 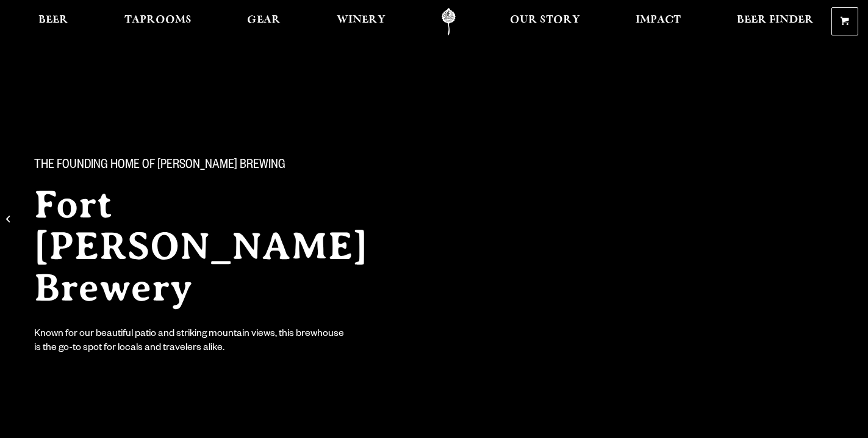 I want to click on a: Impact, so click(x=658, y=21).